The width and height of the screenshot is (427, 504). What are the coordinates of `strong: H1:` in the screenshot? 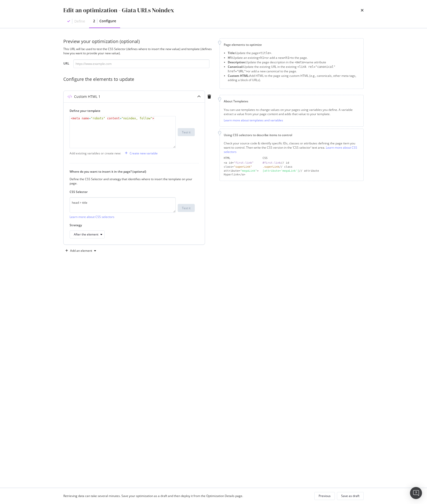 It's located at (230, 58).